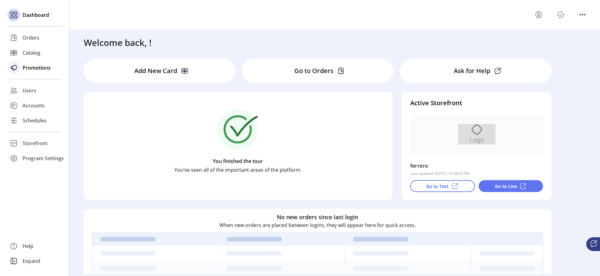 The height and width of the screenshot is (276, 600). What do you see at coordinates (43, 158) in the screenshot?
I see `span: Program Settings` at bounding box center [43, 158].